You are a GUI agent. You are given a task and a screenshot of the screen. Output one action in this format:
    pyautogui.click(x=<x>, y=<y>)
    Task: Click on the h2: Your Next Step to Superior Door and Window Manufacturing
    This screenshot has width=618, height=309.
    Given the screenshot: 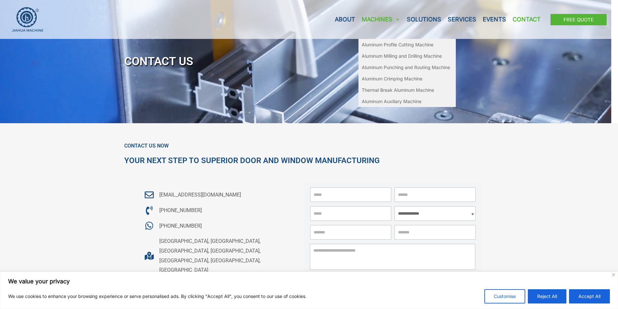 What is the action you would take?
    pyautogui.click(x=309, y=161)
    